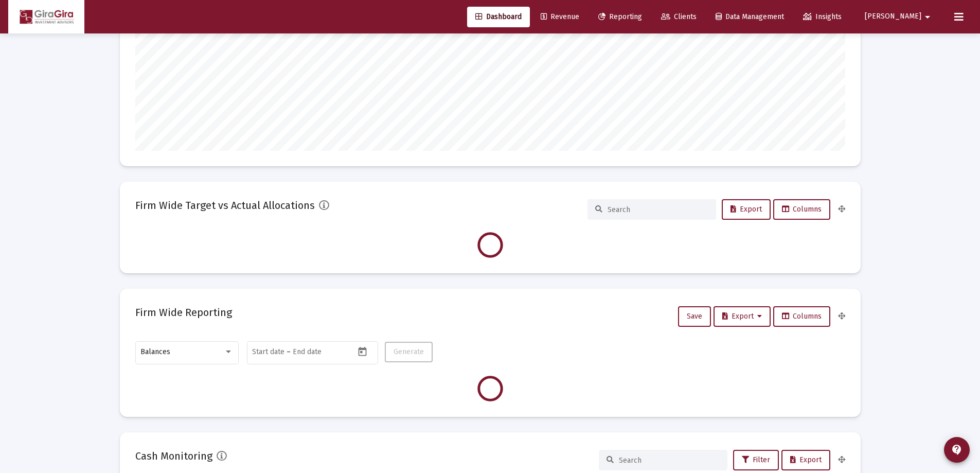  I want to click on input: End date, so click(318, 353).